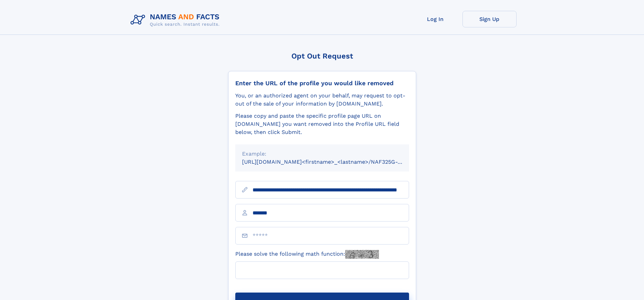 Image resolution: width=644 pixels, height=300 pixels. Describe the element at coordinates (322, 83) in the screenshot. I see `div: Enter the URL of the profile you would like removed` at that location.